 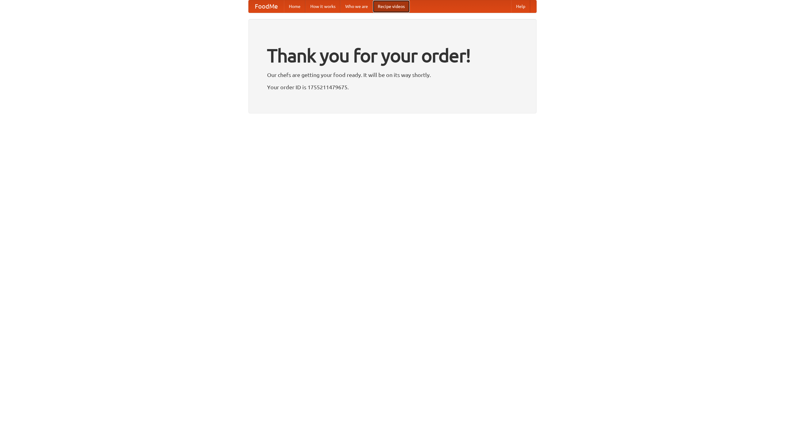 What do you see at coordinates (520, 6) in the screenshot?
I see `a: Help` at bounding box center [520, 6].